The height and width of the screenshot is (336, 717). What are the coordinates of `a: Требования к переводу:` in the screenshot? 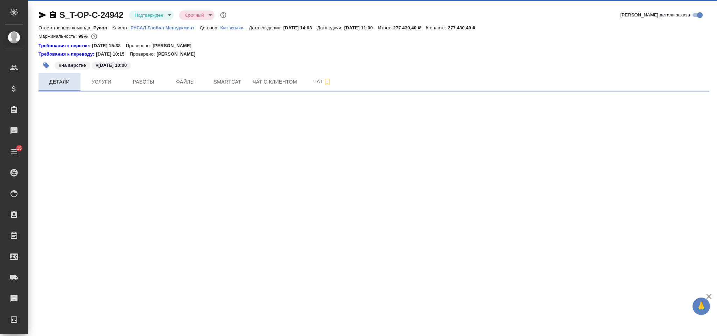 It's located at (67, 54).